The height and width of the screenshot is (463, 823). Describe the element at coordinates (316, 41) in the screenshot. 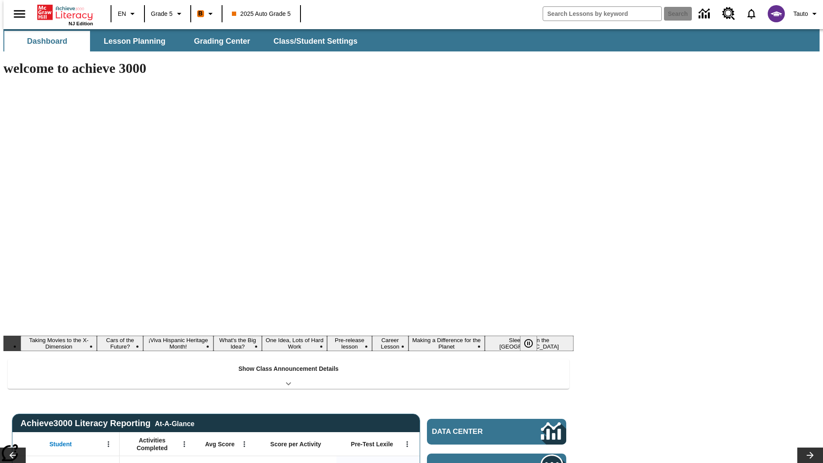

I see `button: Class/Student Settings` at that location.